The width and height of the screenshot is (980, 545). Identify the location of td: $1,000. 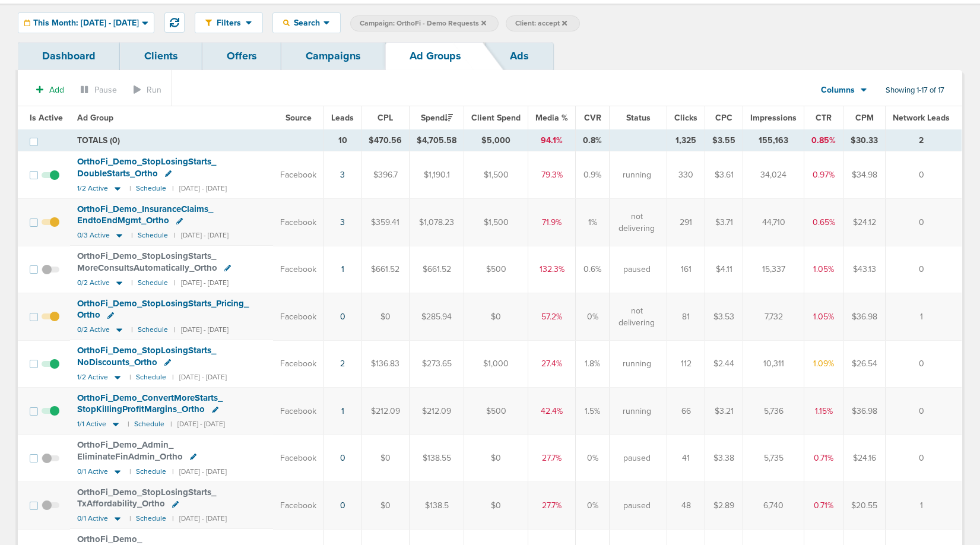
(496, 363).